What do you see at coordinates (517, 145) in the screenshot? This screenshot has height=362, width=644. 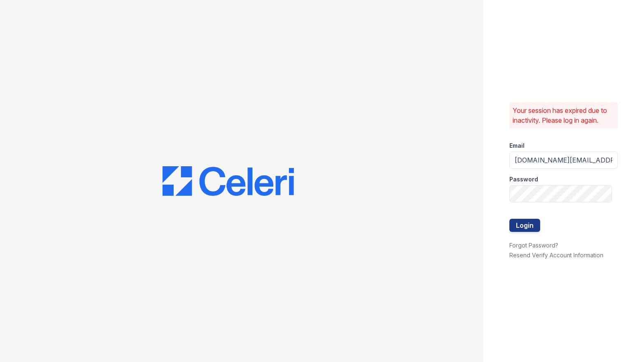 I see `label: Email` at bounding box center [517, 145].